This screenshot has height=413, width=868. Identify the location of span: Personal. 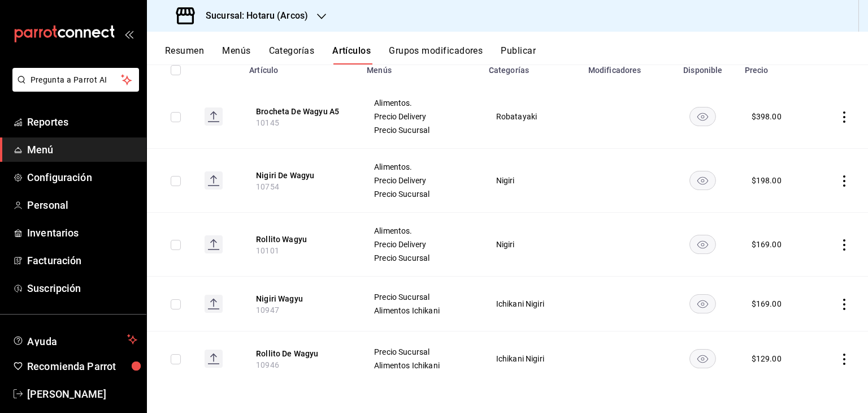
(82, 205).